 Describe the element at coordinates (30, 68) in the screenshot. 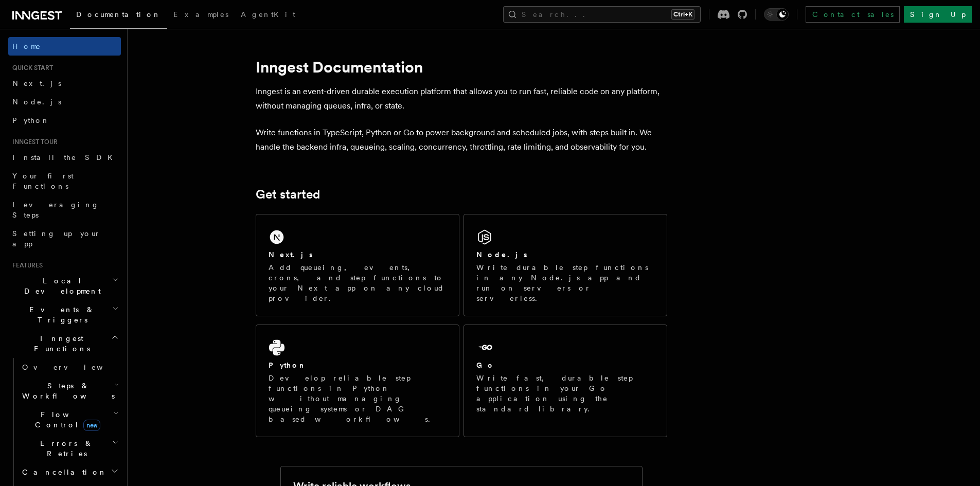

I see `span: Quick start` at that location.